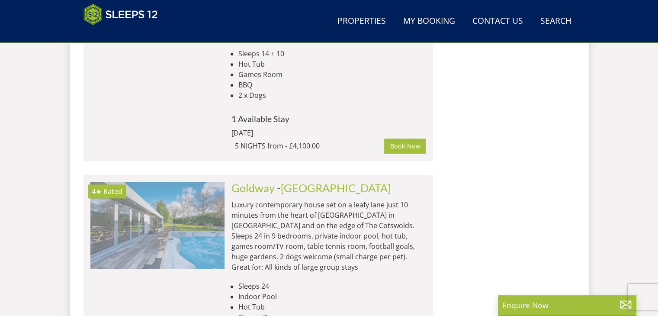 The height and width of the screenshot is (316, 658). I want to click on a: 4★ Rated, so click(158, 225).